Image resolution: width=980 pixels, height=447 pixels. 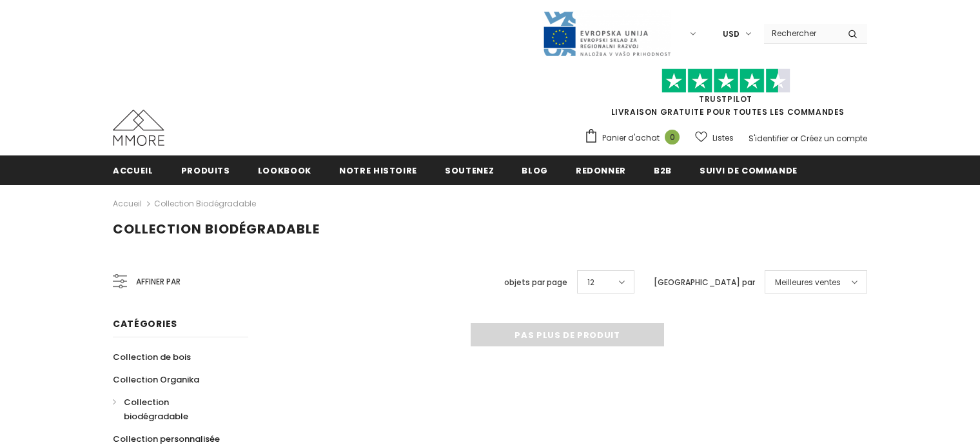 I want to click on span: or, so click(x=794, y=138).